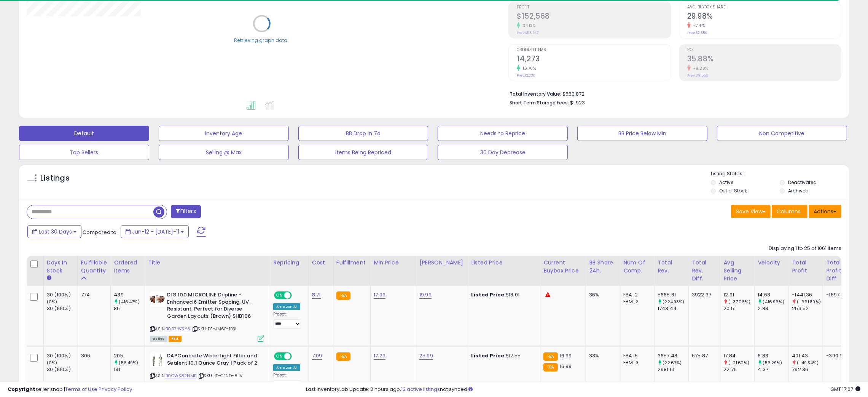  What do you see at coordinates (642, 133) in the screenshot?
I see `button: BB Price Below Min` at bounding box center [642, 133].